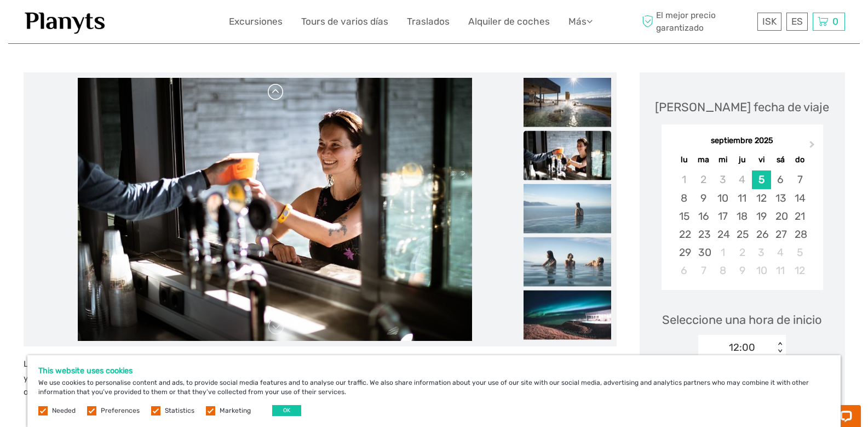 The height and width of the screenshot is (427, 868). What do you see at coordinates (742, 141) in the screenshot?
I see `div: septiembre 2025` at bounding box center [742, 141].